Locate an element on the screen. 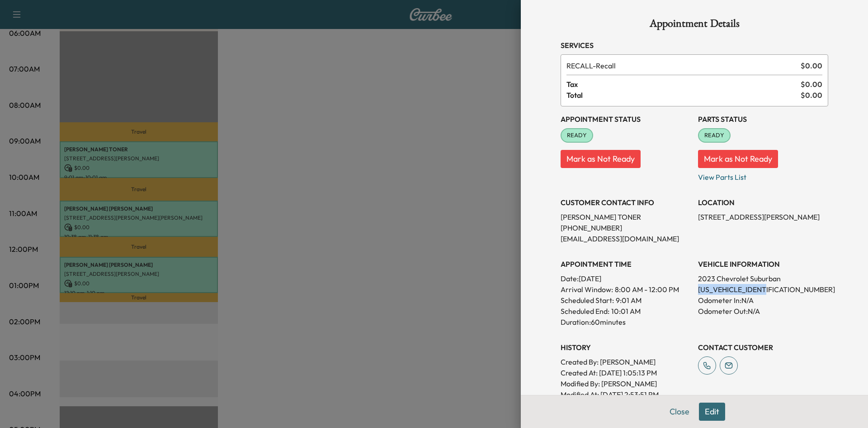 The image size is (868, 428). p: Arrival Window: is located at coordinates (626, 289).